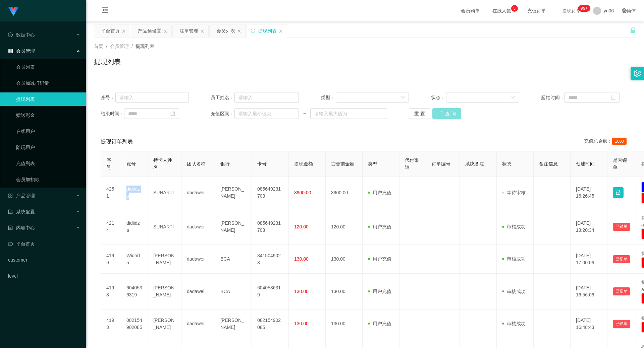 This screenshot has height=348, width=644. Describe the element at coordinates (48, 99) in the screenshot. I see `a: 提现列表` at that location.